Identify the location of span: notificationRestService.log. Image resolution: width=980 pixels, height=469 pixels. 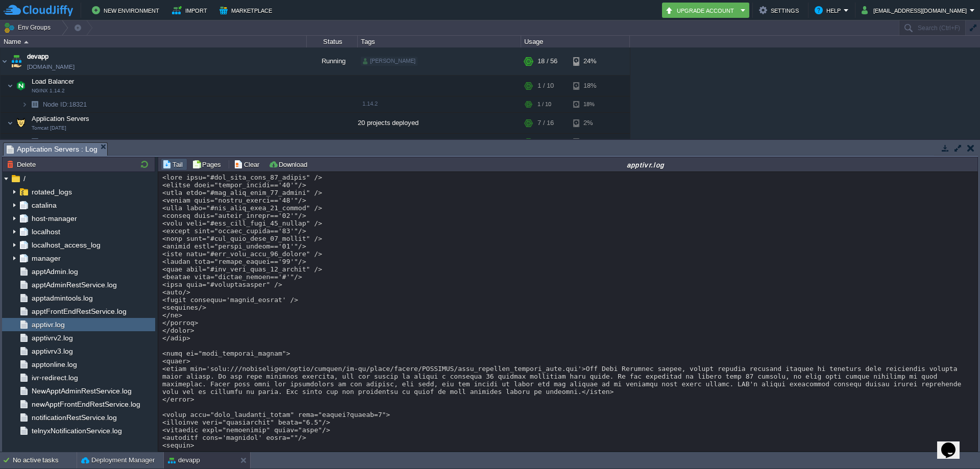
(74, 418).